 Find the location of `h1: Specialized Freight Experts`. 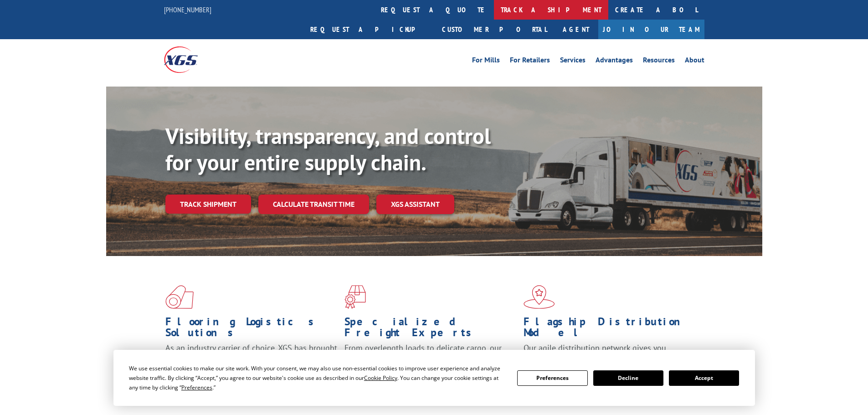

h1: Specialized Freight Experts is located at coordinates (431, 330).